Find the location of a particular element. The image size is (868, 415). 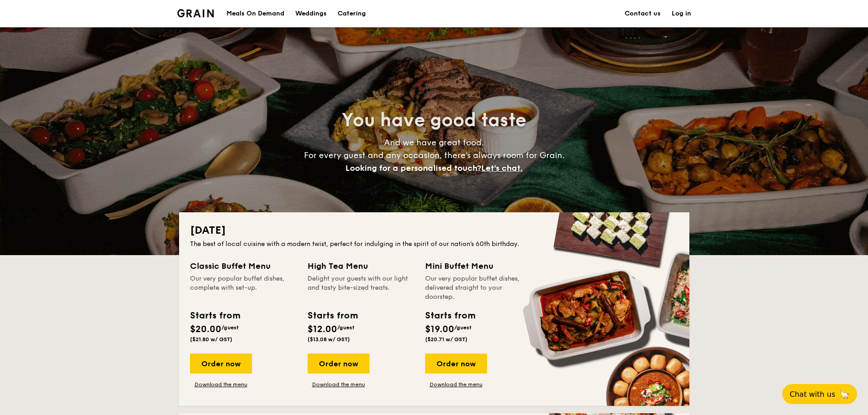

span: $19.00 is located at coordinates (440, 329).